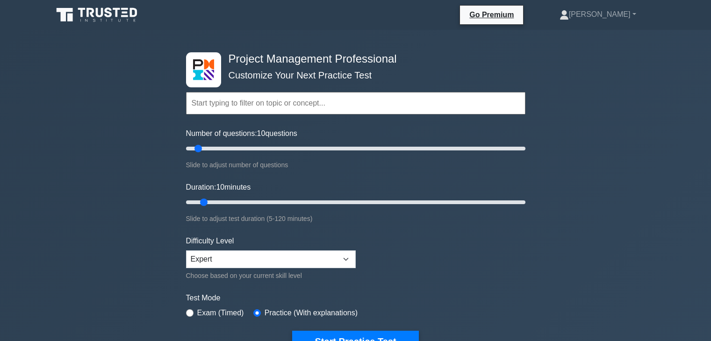 The height and width of the screenshot is (341, 711). What do you see at coordinates (352, 59) in the screenshot?
I see `h4: Project Management Professional` at bounding box center [352, 59].